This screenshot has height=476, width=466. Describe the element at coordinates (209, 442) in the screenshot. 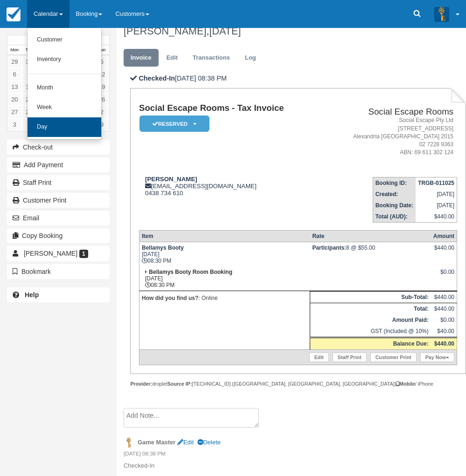

I see `a: Delete` at that location.